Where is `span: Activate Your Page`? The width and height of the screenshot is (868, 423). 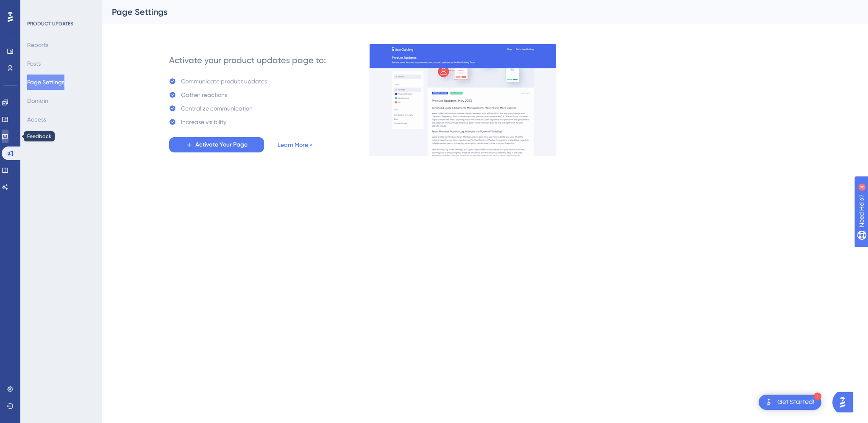 span: Activate Your Page is located at coordinates (221, 145).